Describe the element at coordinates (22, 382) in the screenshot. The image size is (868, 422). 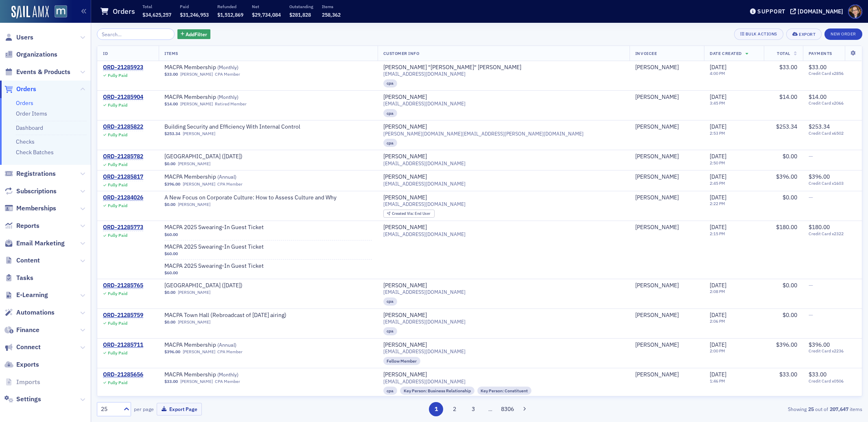
I see `a: Imports` at that location.